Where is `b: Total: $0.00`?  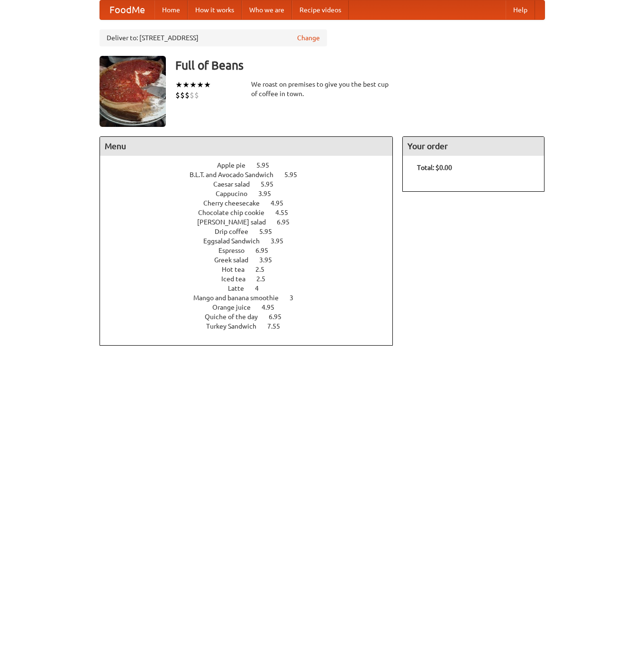
b: Total: $0.00 is located at coordinates (434, 168).